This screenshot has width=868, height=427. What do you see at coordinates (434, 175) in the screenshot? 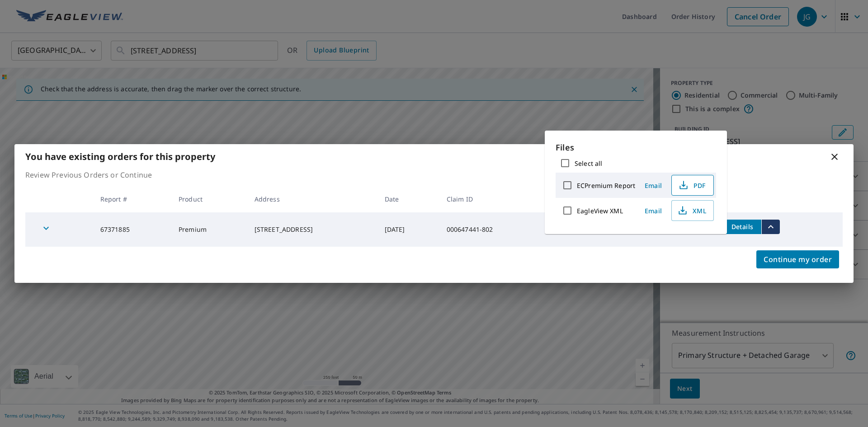
I see `p: Review Previous Orders or Continue` at bounding box center [434, 175].